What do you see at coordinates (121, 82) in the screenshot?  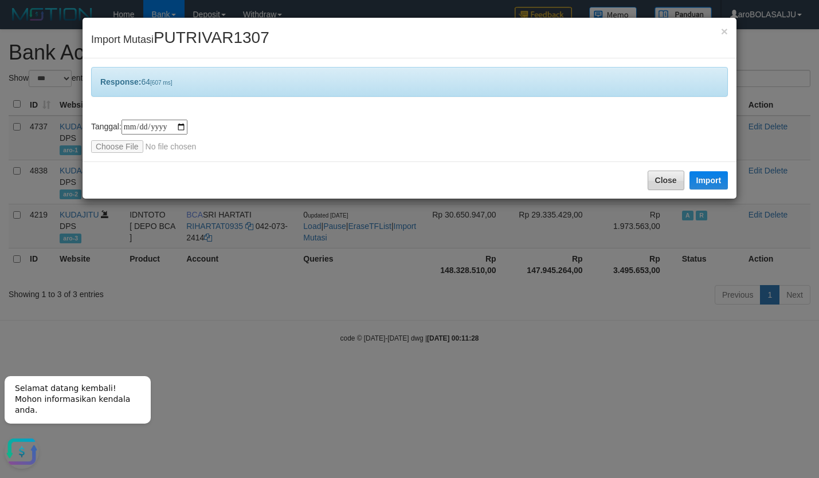 I see `b: Response:` at bounding box center [121, 82].